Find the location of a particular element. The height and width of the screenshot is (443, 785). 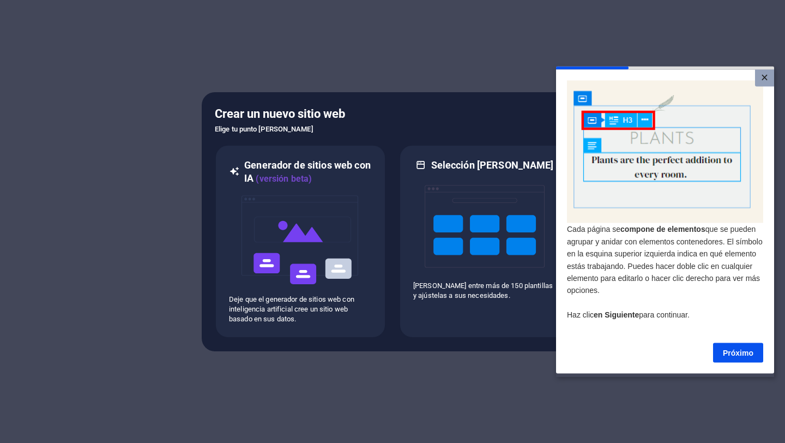

a: Cerrar modal is located at coordinates (208, 11).